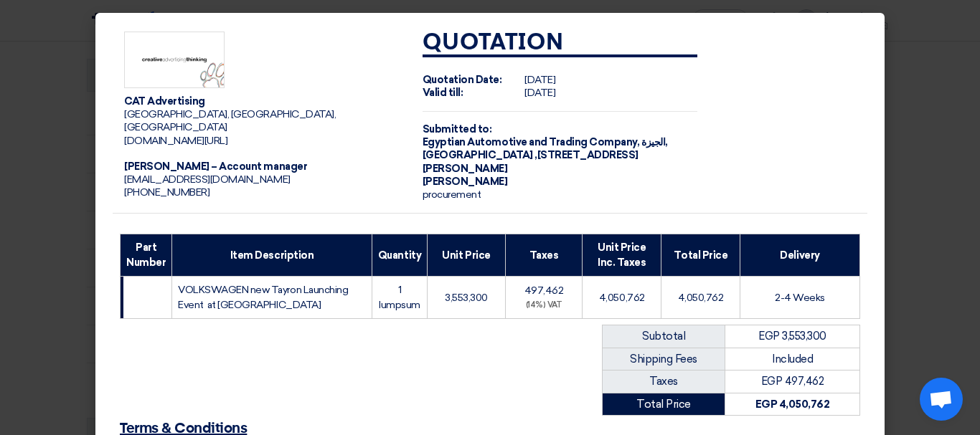  I want to click on span: Included, so click(792, 360).